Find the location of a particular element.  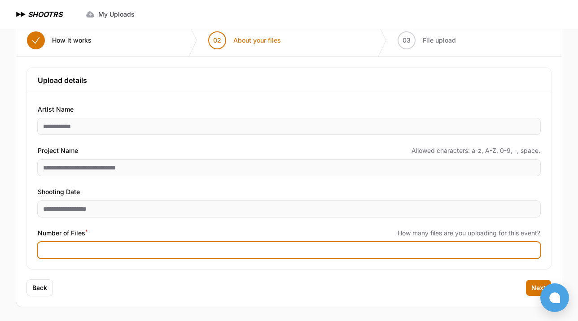

button: Open chat window is located at coordinates (555, 298).